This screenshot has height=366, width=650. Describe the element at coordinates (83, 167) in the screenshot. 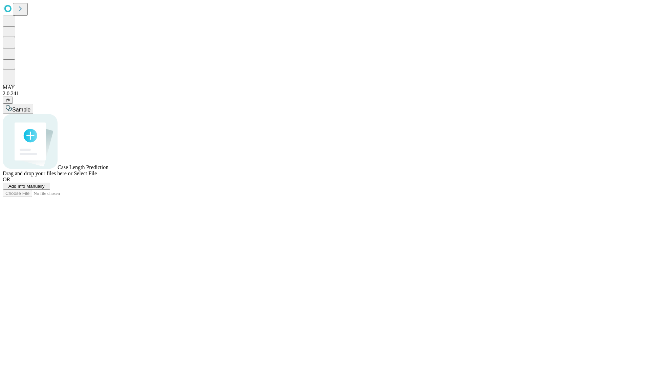

I see `span: Case Length Prediction` at that location.